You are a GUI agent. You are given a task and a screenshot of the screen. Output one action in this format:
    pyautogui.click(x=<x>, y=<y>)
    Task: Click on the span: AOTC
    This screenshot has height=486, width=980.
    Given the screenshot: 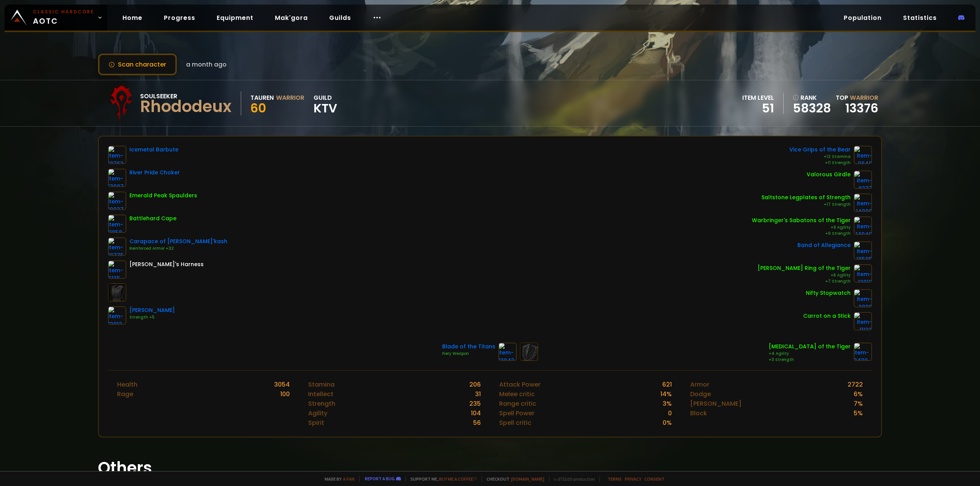 What is the action you would take?
    pyautogui.click(x=63, y=18)
    